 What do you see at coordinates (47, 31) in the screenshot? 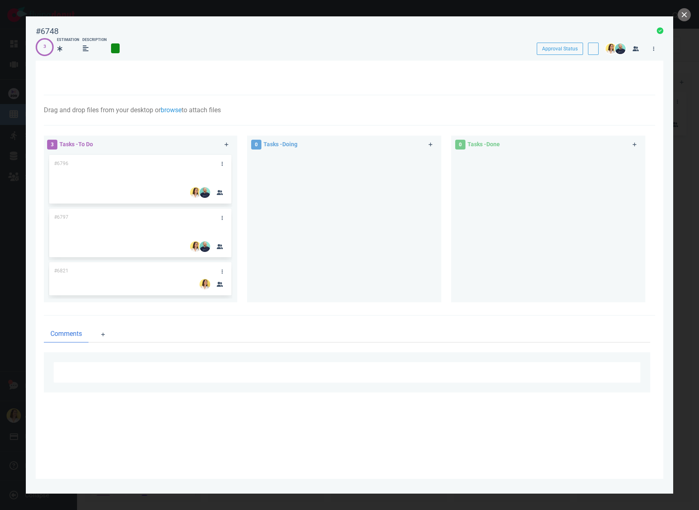
I see `div: #6748` at bounding box center [47, 31].